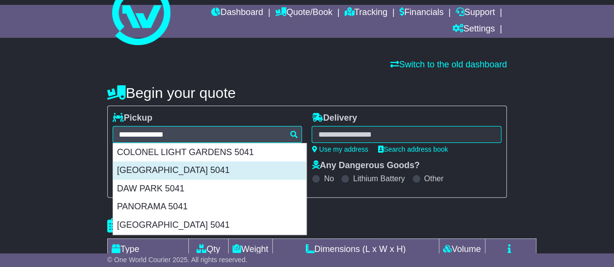 This screenshot has height=267, width=614. I want to click on a: Search address book, so click(413, 149).